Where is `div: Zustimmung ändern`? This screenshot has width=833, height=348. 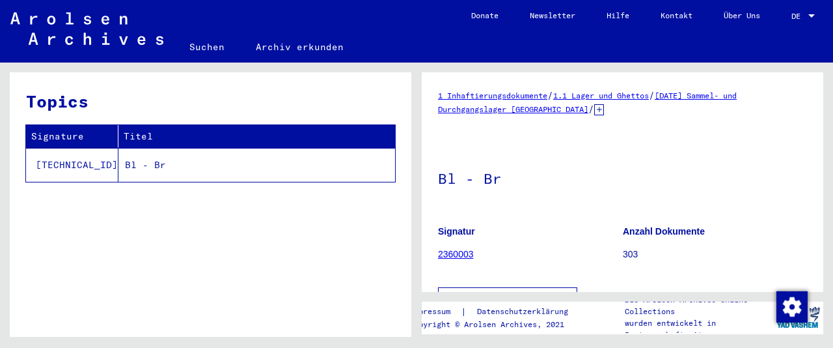 div: Zustimmung ändern is located at coordinates (791, 306).